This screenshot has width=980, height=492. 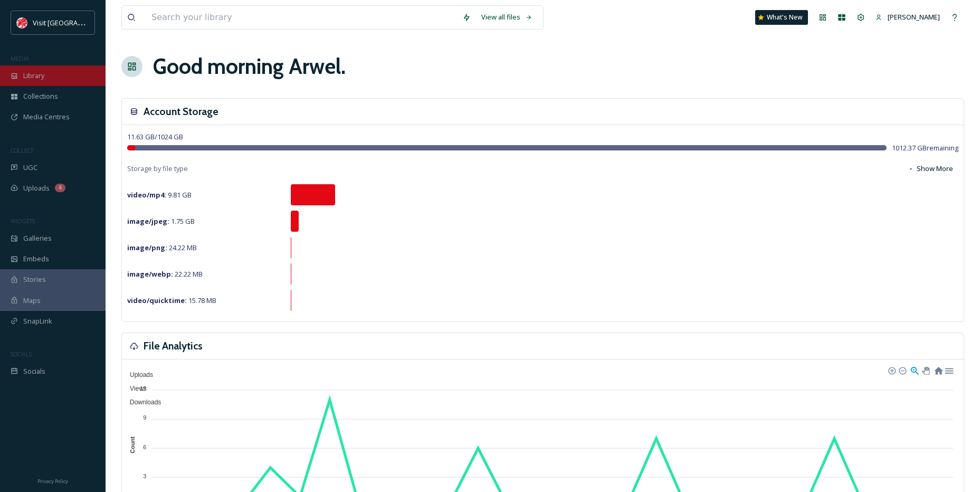 I want to click on strong: video/quicktime :, so click(x=156, y=300).